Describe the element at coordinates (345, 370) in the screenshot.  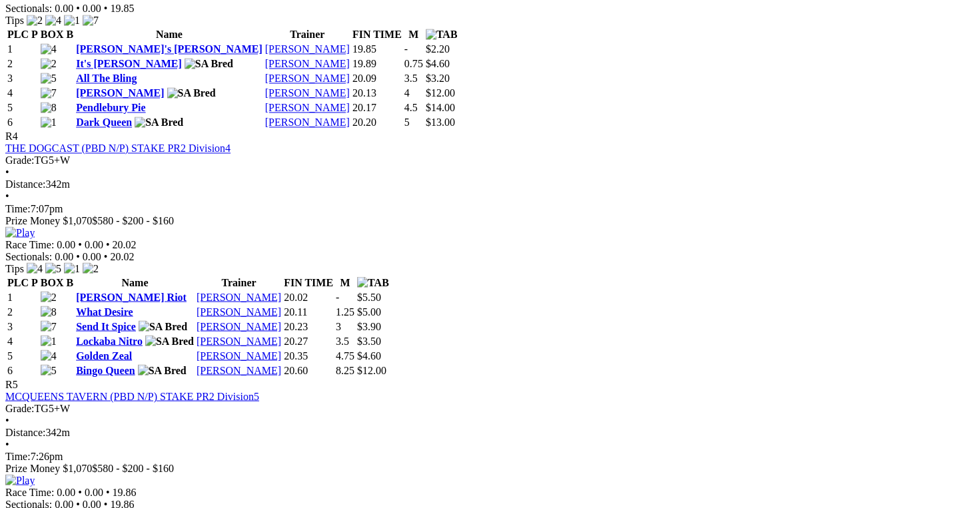
I see `text: 8.25` at that location.